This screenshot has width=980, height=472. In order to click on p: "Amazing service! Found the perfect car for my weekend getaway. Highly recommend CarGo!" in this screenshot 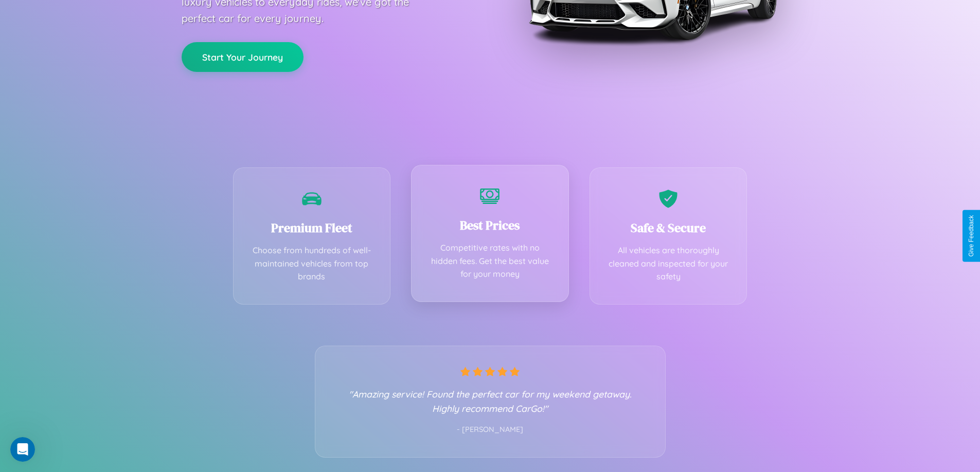, I will do `click(490, 401)`.